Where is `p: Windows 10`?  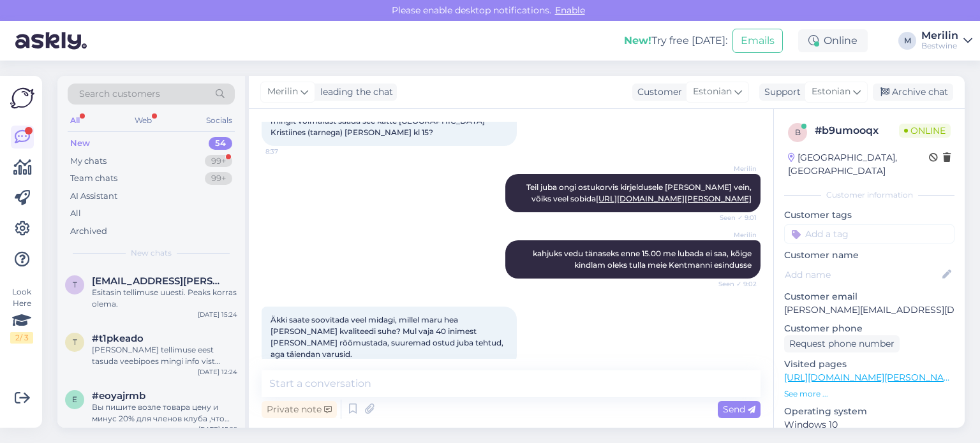
p: Windows 10 is located at coordinates (869, 425).